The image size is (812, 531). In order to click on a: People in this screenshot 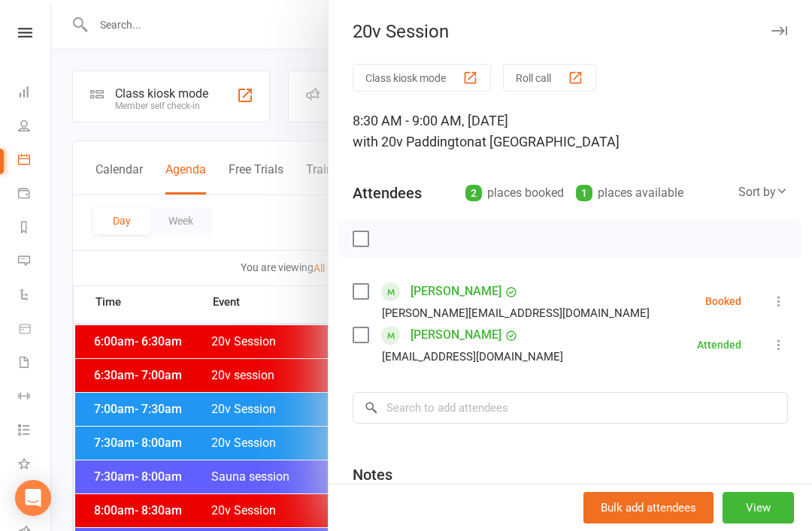, I will do `click(35, 127)`.